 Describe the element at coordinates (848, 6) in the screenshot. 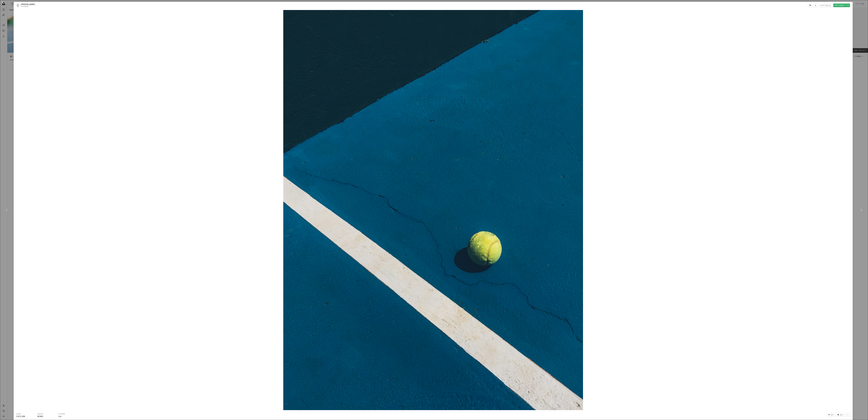

I see `button: 다운로드 크기 선택` at that location.